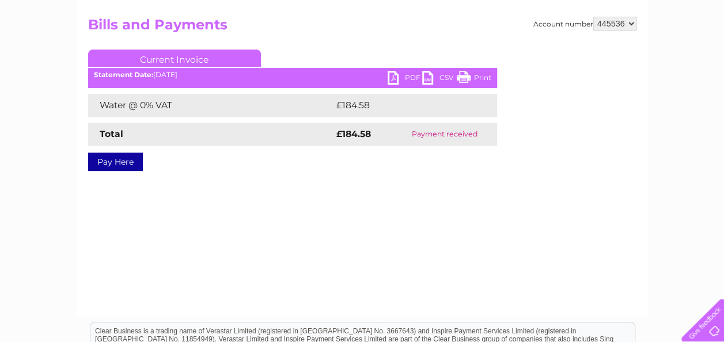 The height and width of the screenshot is (342, 724). I want to click on img: logo.png, so click(55, 47).